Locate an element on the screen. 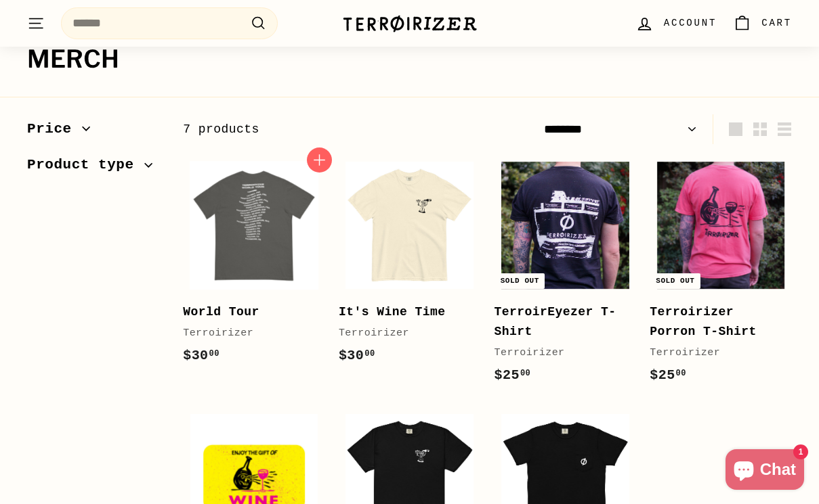 The image size is (819, 504). b: It's Wine Time is located at coordinates (392, 312).